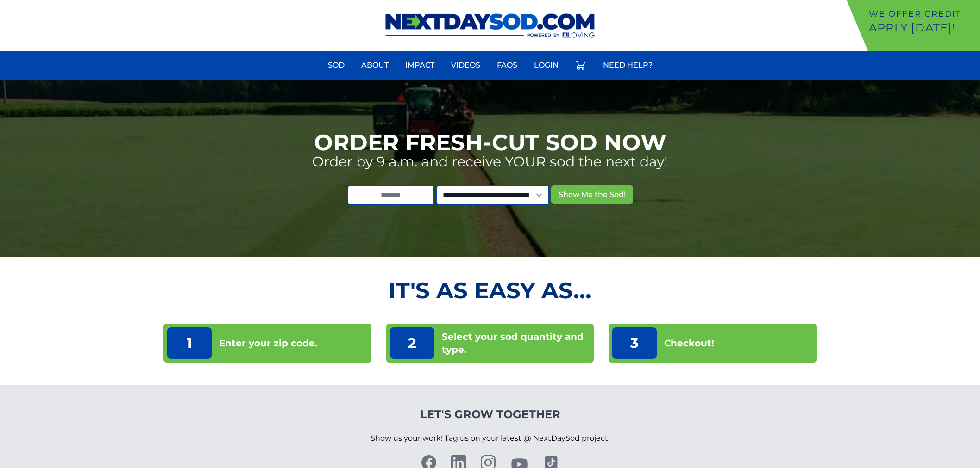 The image size is (980, 468). What do you see at coordinates (420, 65) in the screenshot?
I see `a: Impact` at bounding box center [420, 65].